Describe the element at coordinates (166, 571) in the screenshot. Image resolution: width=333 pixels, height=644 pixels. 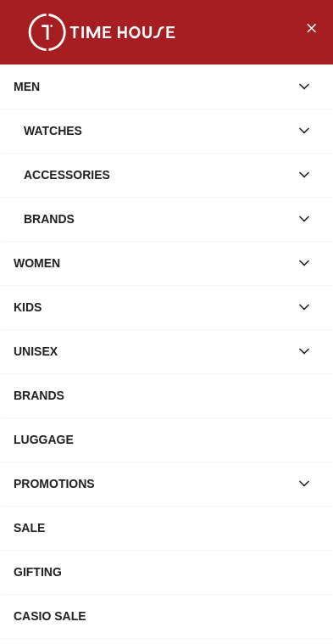
I see `div: GIFTING` at that location.